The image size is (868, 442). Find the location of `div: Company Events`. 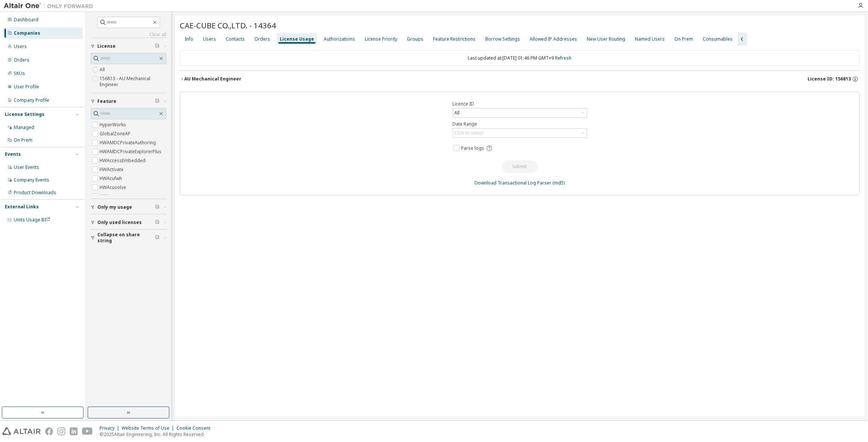

div: Company Events is located at coordinates (31, 180).